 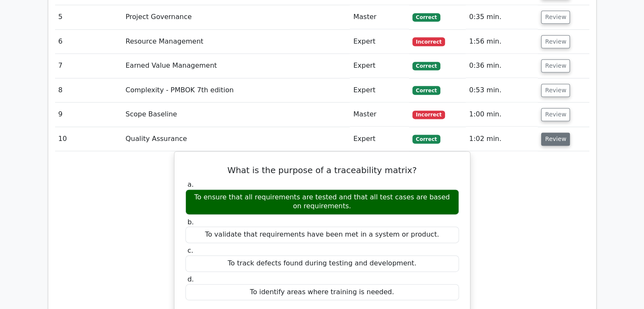 What do you see at coordinates (191, 184) in the screenshot?
I see `span: a.` at bounding box center [191, 184].